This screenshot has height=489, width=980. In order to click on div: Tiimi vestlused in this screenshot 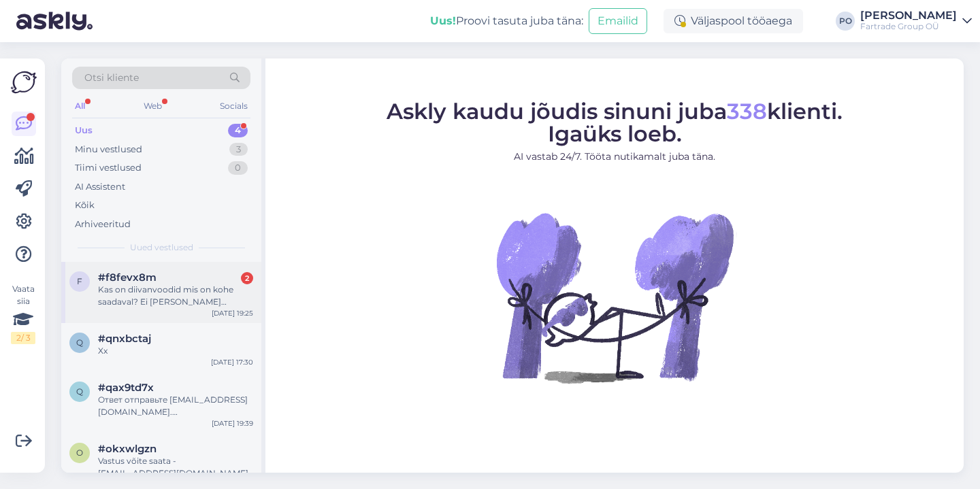, I will do `click(108, 168)`.